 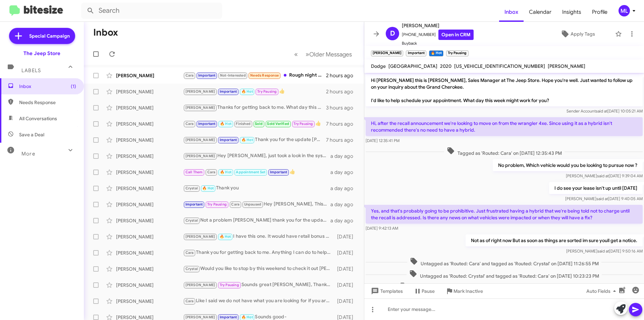 I want to click on span: Unpaused, so click(x=253, y=204).